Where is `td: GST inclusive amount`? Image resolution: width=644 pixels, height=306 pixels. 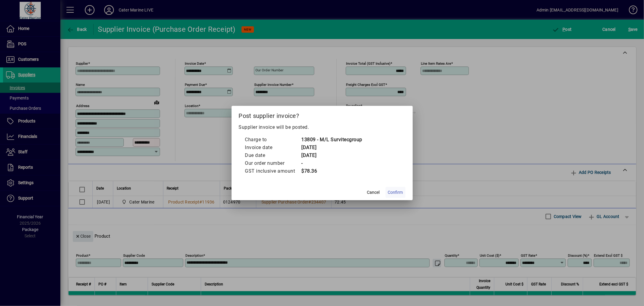
td: GST inclusive amount is located at coordinates (273, 171).